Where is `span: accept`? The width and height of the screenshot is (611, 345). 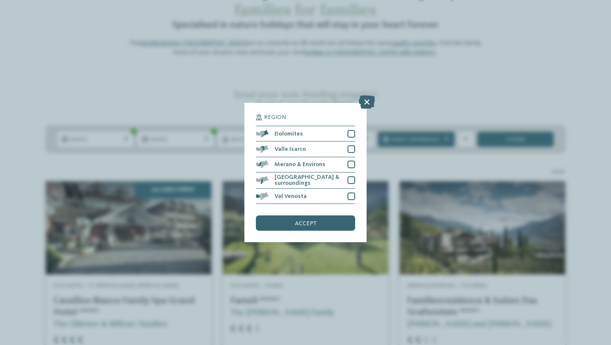 span: accept is located at coordinates (306, 223).